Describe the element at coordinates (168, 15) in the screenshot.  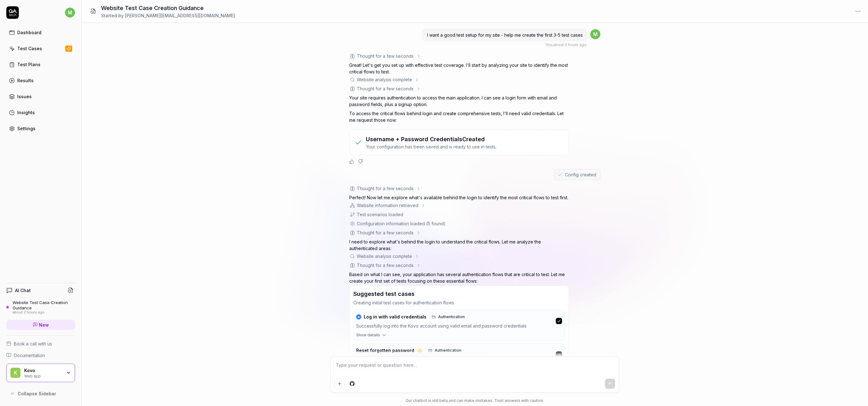
I see `div: Started by` at that location.